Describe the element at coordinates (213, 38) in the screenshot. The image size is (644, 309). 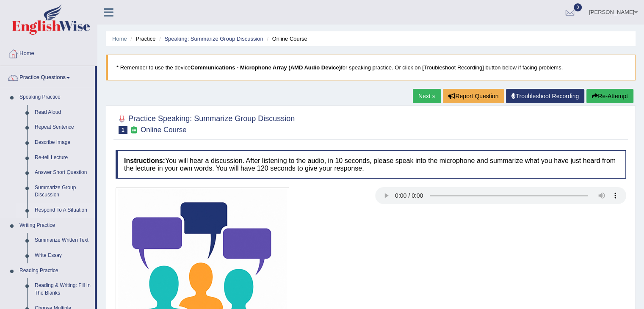
I see `a: Speaking: Summarize Group Discussion` at that location.